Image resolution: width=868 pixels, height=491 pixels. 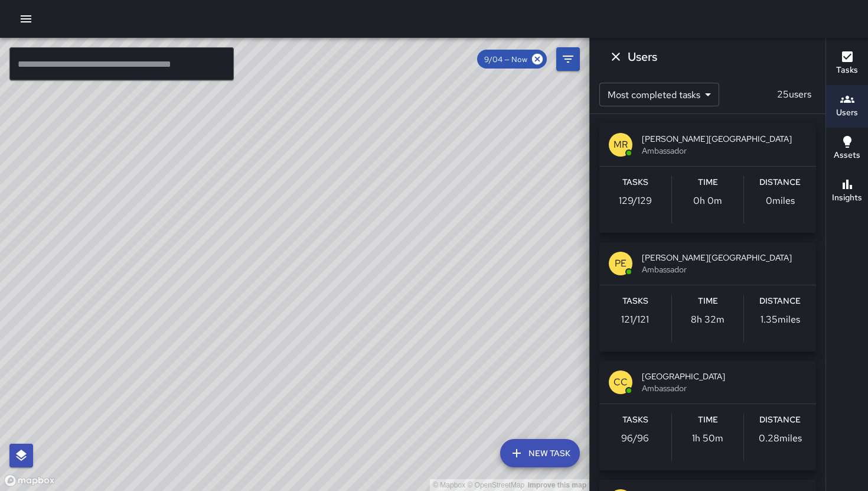 I want to click on h6: Assets, so click(x=847, y=155).